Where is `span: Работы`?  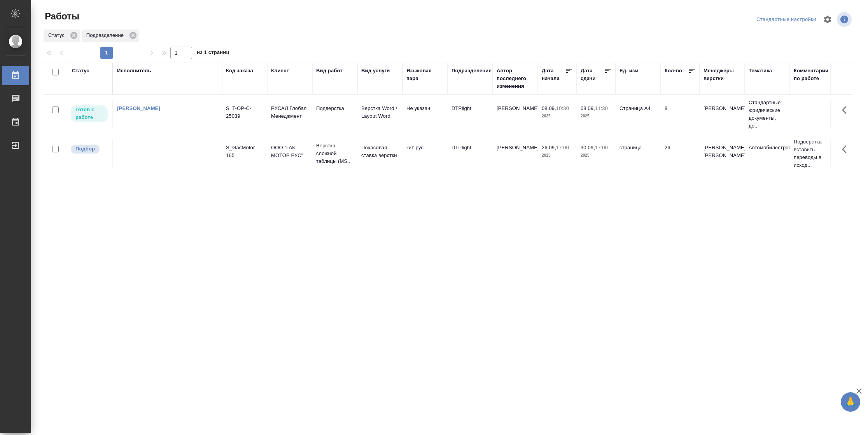
span: Работы is located at coordinates (61, 16).